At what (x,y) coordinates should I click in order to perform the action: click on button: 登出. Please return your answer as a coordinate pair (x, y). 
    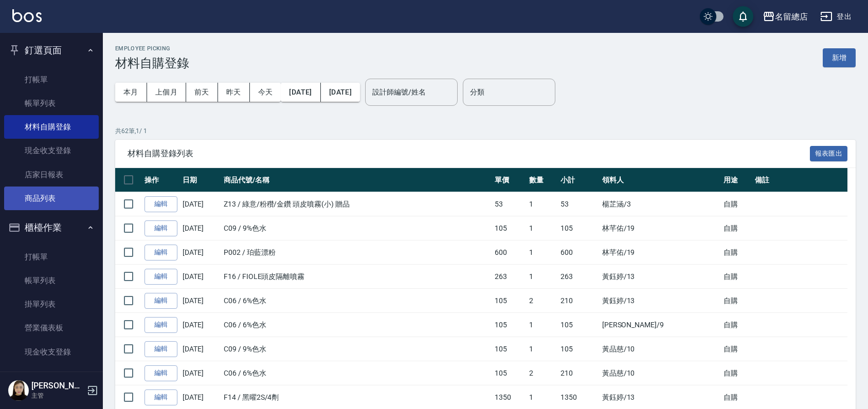
    Looking at the image, I should click on (836, 16).